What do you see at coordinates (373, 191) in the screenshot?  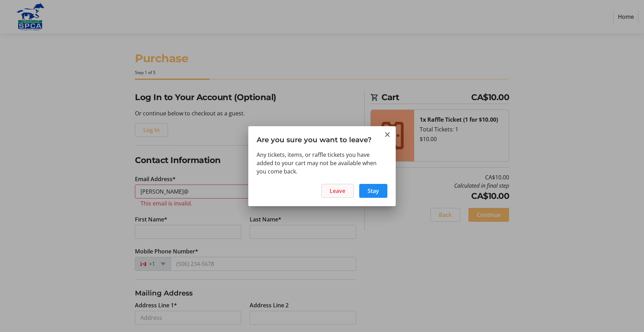 I see `button: Stay` at bounding box center [373, 191].